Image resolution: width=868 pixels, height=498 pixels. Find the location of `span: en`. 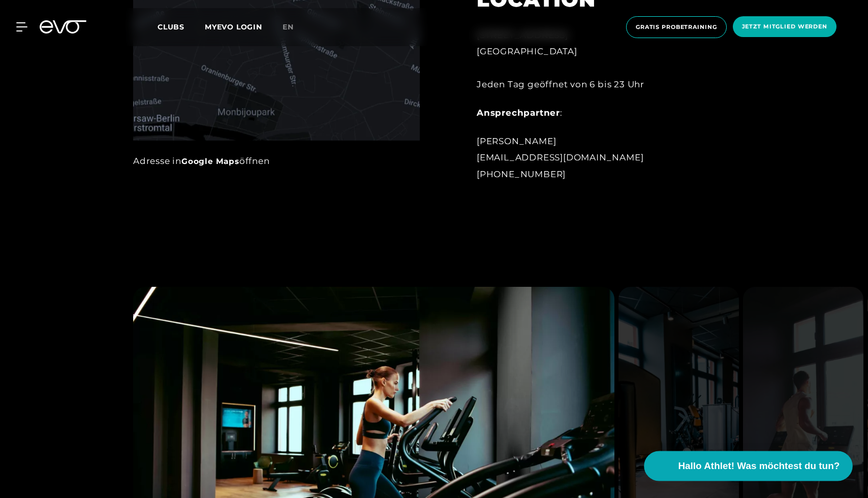

span: en is located at coordinates (288, 27).